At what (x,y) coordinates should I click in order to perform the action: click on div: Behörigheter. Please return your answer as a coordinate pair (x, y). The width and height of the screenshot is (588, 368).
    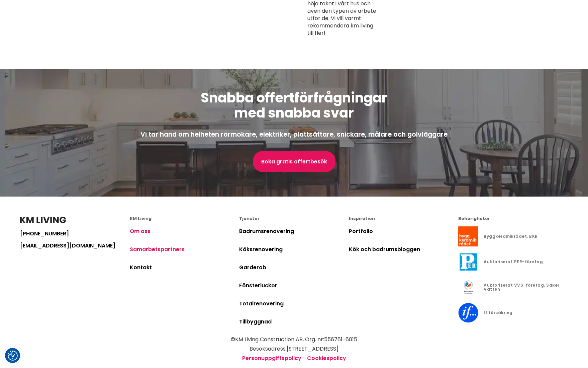
    Looking at the image, I should click on (513, 218).